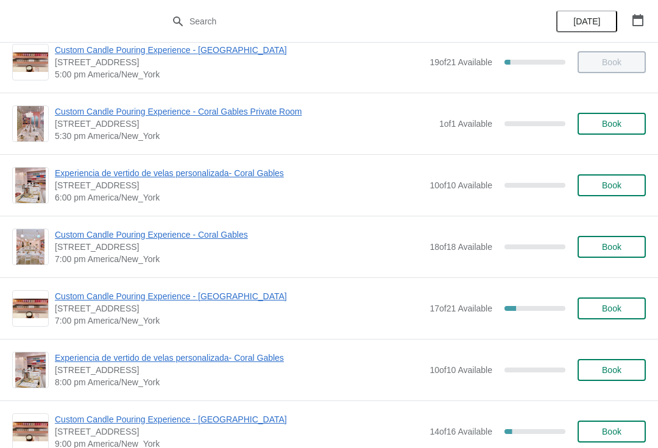  I want to click on span: 5:30 pm America/New_York, so click(244, 136).